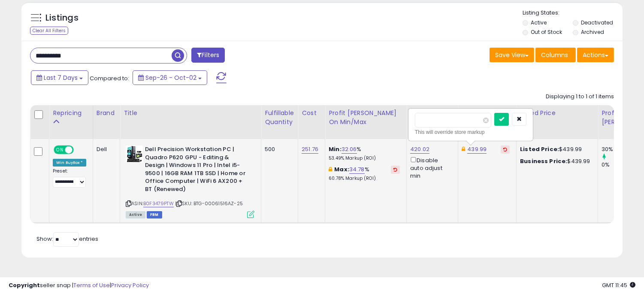 This screenshot has width=644, height=294. Describe the element at coordinates (62, 18) in the screenshot. I see `h5: Listings` at that location.